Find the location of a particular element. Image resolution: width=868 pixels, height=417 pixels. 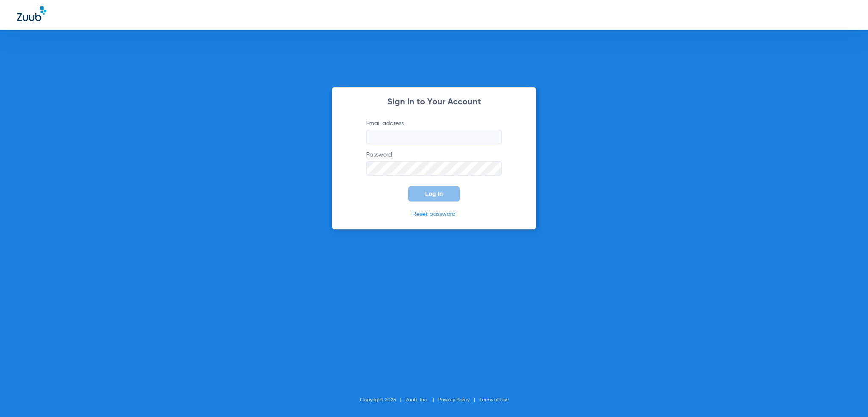

li: Copyright 2025 is located at coordinates (383, 400).